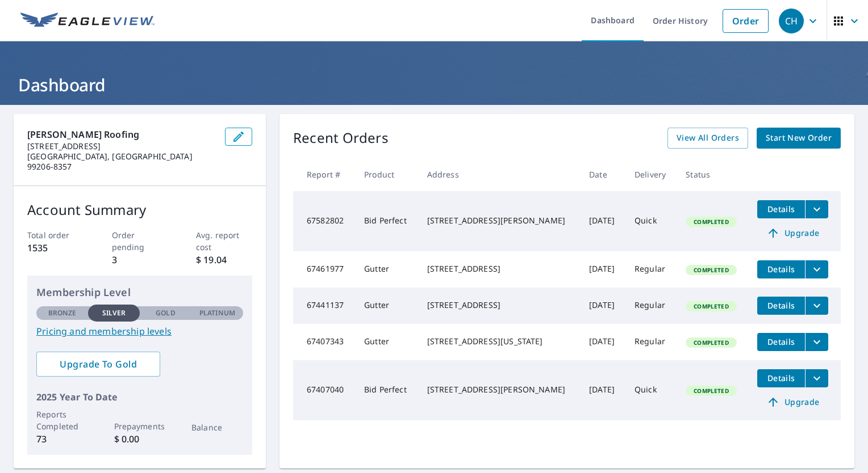 This screenshot has width=868, height=473. I want to click on span: Start New Order, so click(798, 138).